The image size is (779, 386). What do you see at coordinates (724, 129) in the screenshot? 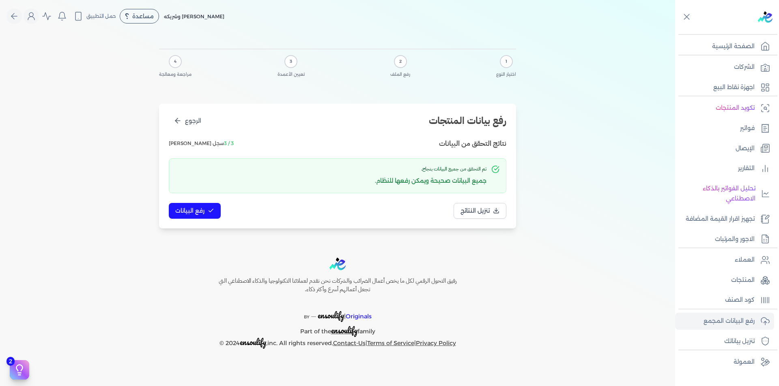
I see `a: فواتير` at bounding box center [724, 129].